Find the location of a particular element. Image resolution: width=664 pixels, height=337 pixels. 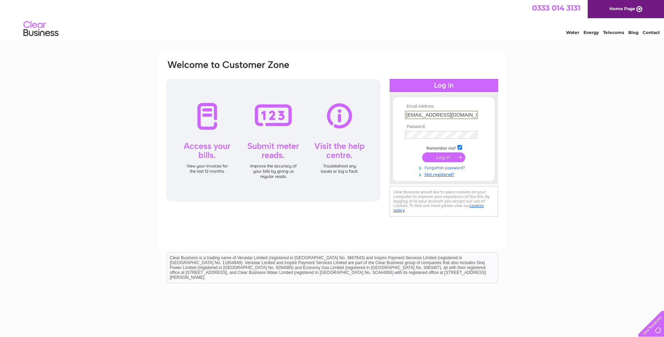

a: Energy is located at coordinates (591, 32).